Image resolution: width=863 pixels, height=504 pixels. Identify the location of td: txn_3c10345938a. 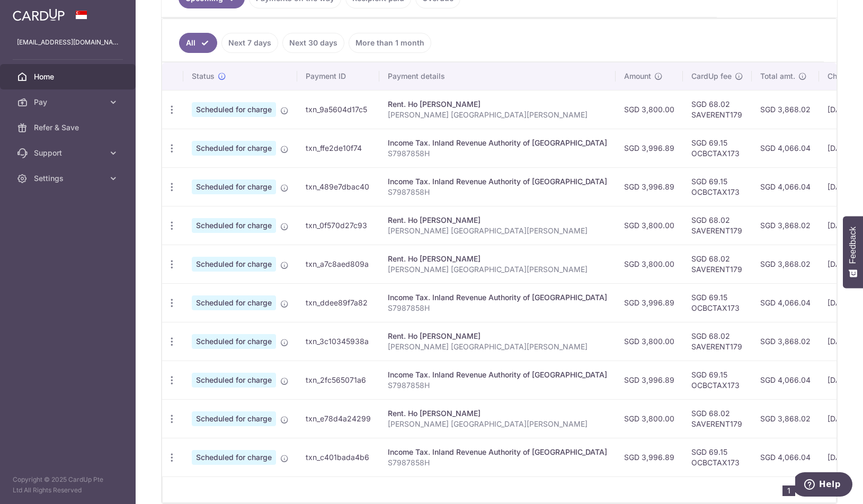
(338, 341).